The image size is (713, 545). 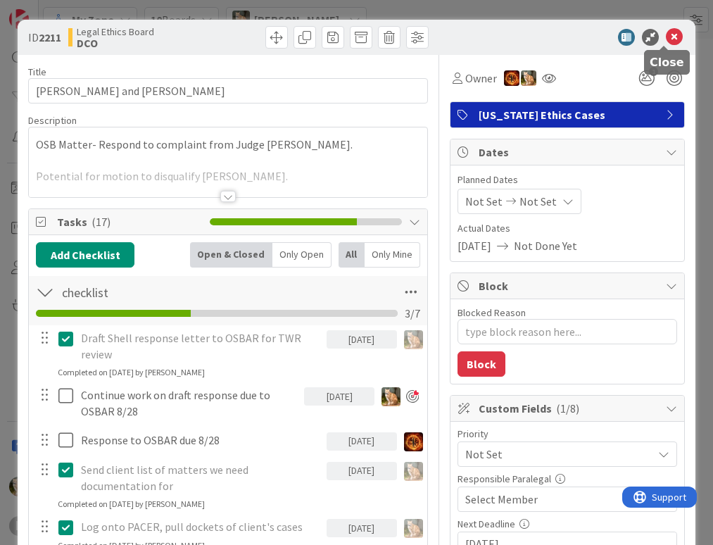 I want to click on div: Priority, so click(x=567, y=434).